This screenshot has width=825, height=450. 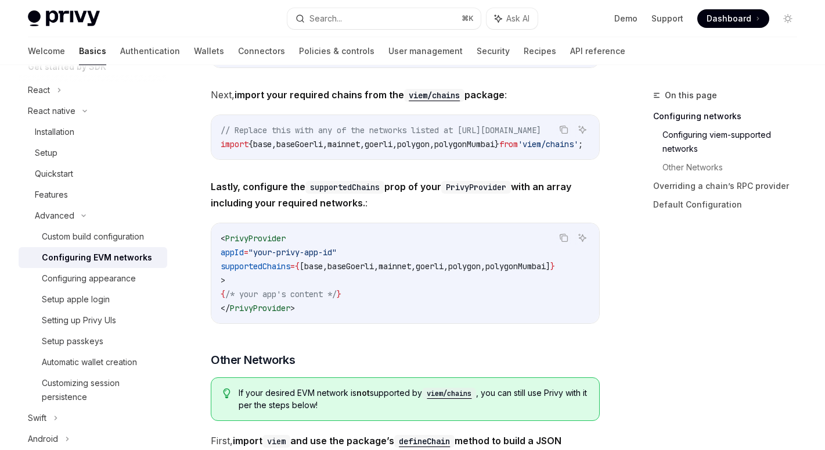 What do you see at coordinates (232, 252) in the screenshot?
I see `span: appId` at bounding box center [232, 252].